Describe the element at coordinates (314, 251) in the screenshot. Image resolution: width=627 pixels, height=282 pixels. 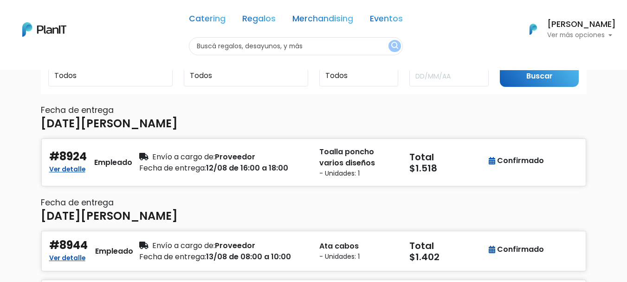
I see `button: #8944 Ver detalle Empleado Envío a cargo de:Proveedor Fecha de entrega:13/08 de 08:00 a 10:00 Ata...` at that location.